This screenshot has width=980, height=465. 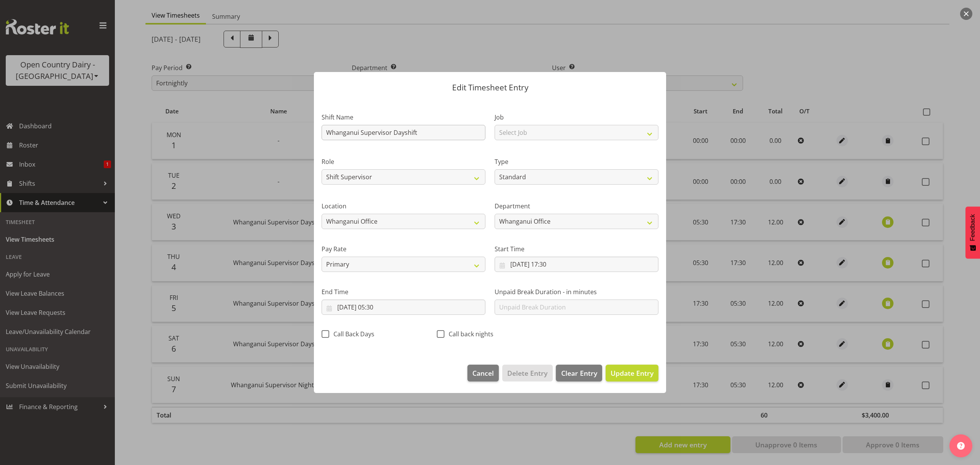 What do you see at coordinates (579, 373) in the screenshot?
I see `span: Clear Entry` at bounding box center [579, 373].